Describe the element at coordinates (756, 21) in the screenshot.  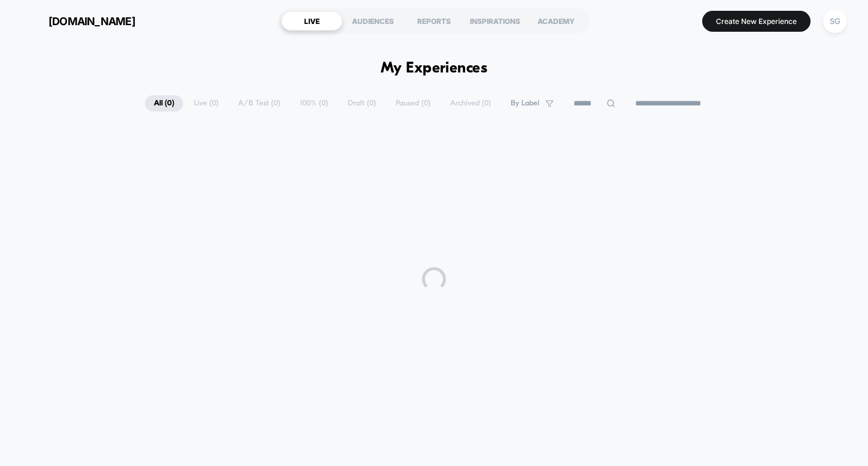
I see `button: Create New Experience` at that location.